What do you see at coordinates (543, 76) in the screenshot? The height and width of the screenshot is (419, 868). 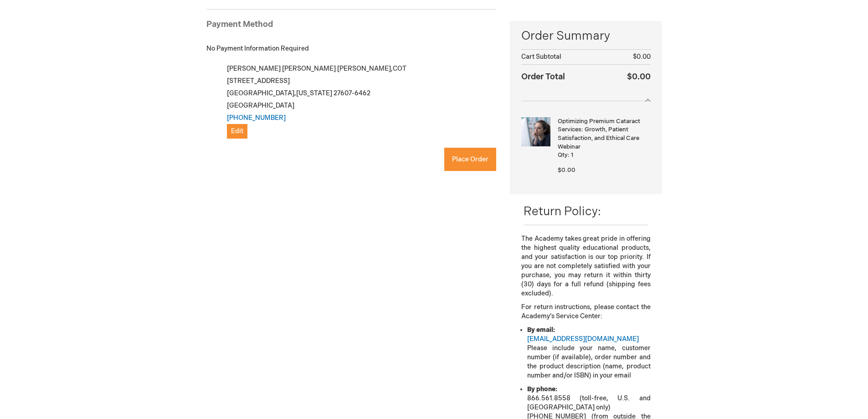 I see `strong: Order Total` at bounding box center [543, 76].